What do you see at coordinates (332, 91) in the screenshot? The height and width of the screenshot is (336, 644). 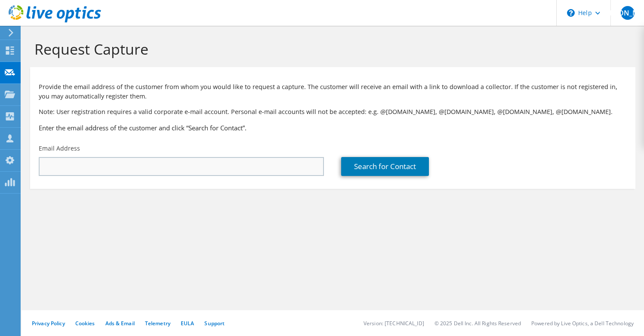 I see `p: Provide the email address of the customer from whom you would like to request a capture. The cust...` at bounding box center [332, 91].